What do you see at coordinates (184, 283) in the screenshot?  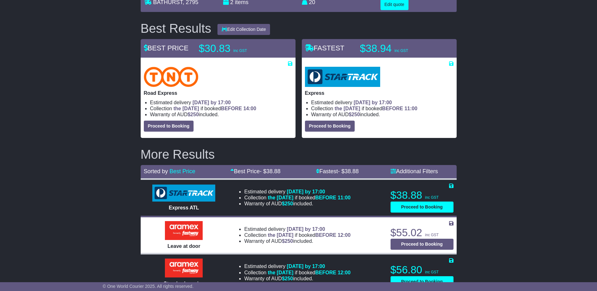 I see `span: Standard service` at bounding box center [184, 283].